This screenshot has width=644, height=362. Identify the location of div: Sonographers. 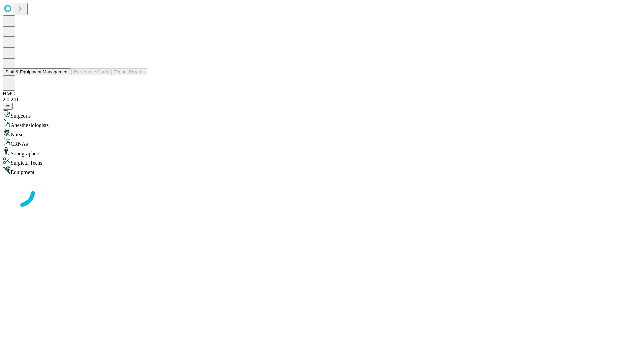
(322, 152).